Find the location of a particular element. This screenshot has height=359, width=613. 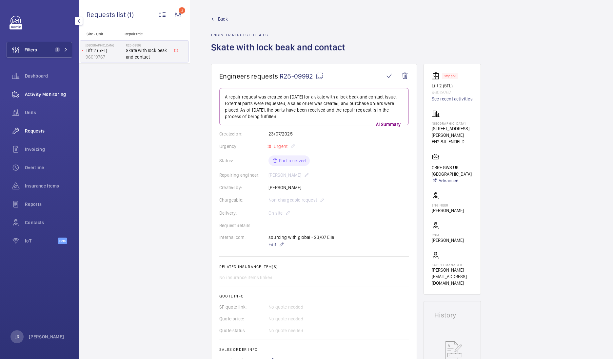

span: IoT is located at coordinates (41, 241).